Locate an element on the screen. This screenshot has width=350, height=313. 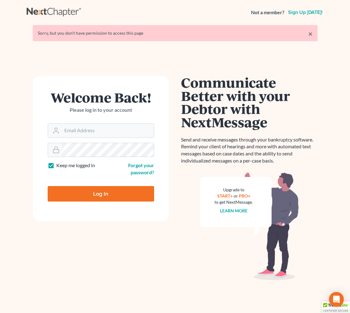
span: or is located at coordinates (236, 195).